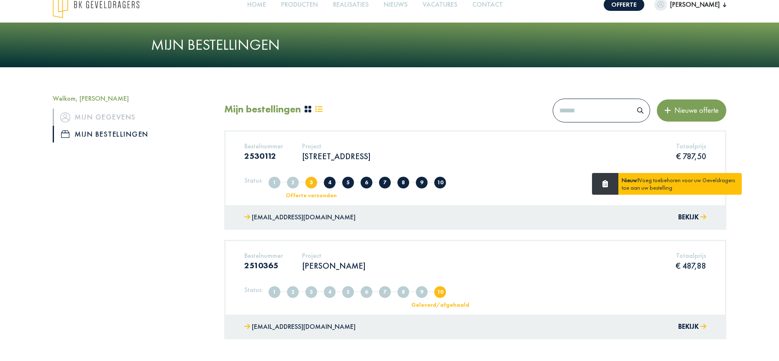 The height and width of the screenshot is (361, 779). What do you see at coordinates (630, 180) in the screenshot?
I see `strong: Nieuw!` at bounding box center [630, 180].